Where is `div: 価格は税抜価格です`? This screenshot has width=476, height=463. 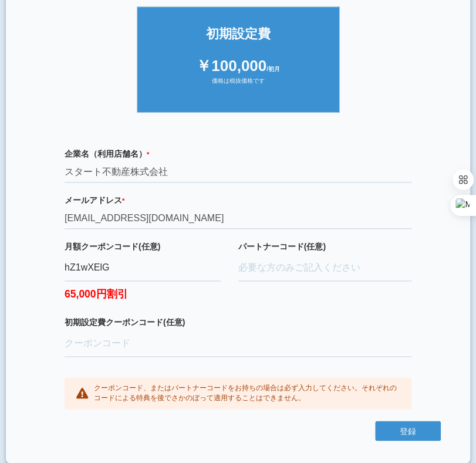
div: 価格は税抜価格です is located at coordinates (238, 85).